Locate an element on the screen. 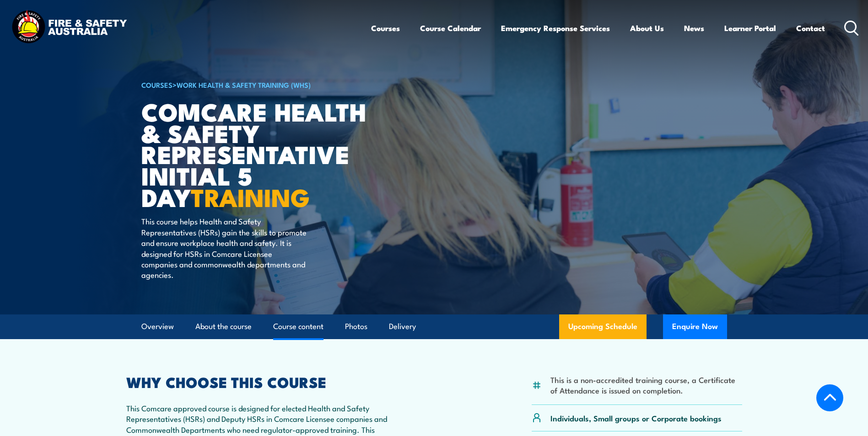  h2: WHY CHOOSE THIS COURSE is located at coordinates (260, 382).